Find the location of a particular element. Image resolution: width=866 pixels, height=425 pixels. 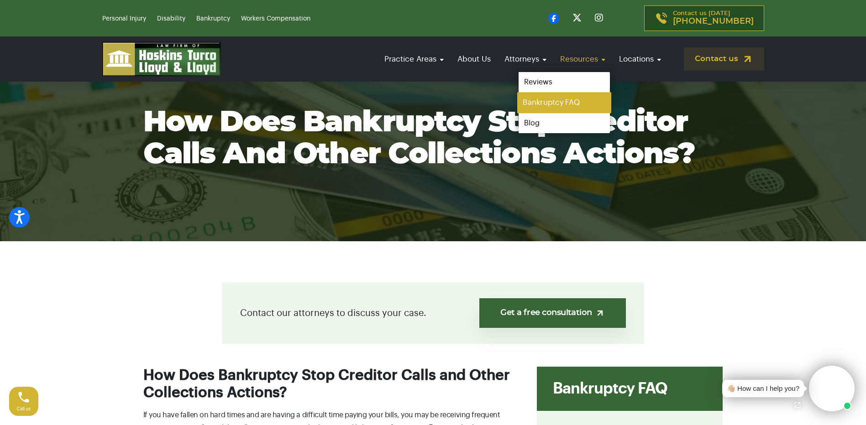

h2: How Does Bankruptcy Stop Creditor Calls and Other Collections Actions? is located at coordinates (334, 384).